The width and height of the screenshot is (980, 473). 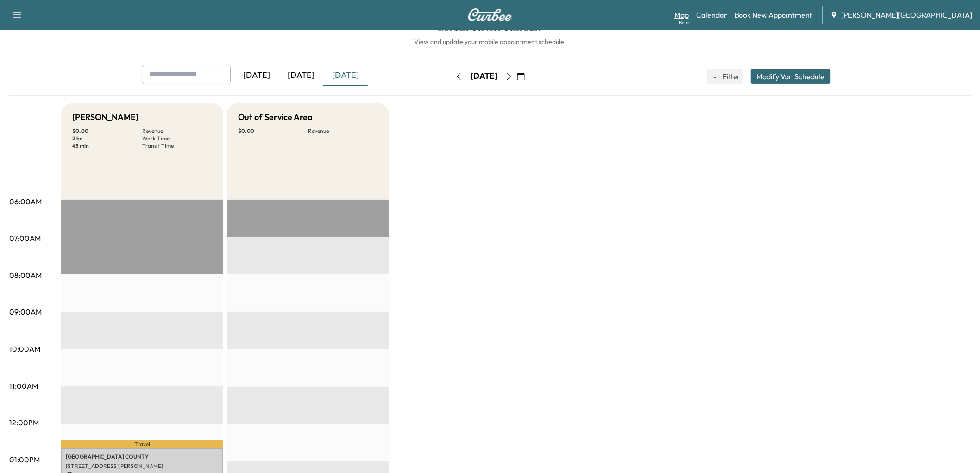 I want to click on h6: View and update your mobile appointment schedule., so click(x=490, y=42).